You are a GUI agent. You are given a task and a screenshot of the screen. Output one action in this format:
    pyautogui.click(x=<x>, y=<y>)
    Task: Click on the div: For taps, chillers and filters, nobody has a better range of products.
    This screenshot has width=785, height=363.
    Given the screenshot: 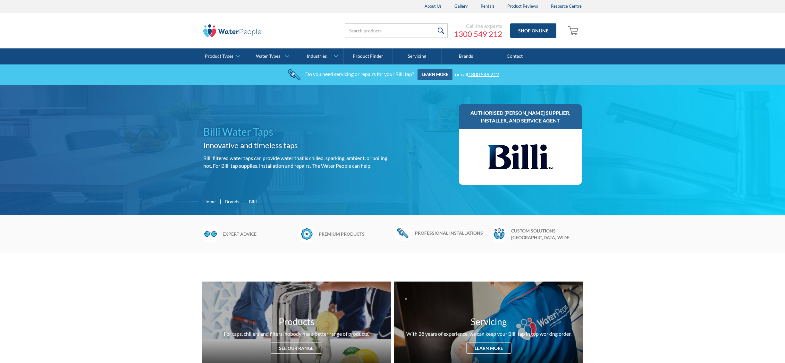 What is the action you would take?
    pyautogui.click(x=296, y=334)
    